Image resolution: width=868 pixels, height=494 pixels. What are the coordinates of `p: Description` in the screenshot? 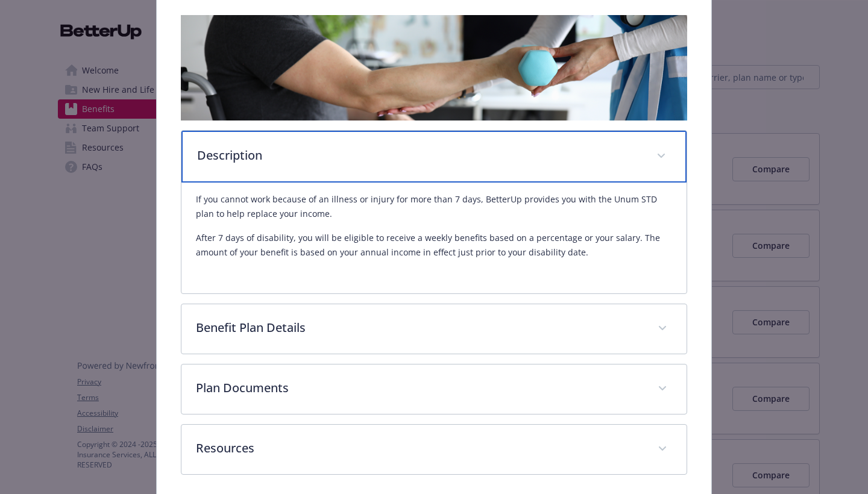 It's located at (419, 155).